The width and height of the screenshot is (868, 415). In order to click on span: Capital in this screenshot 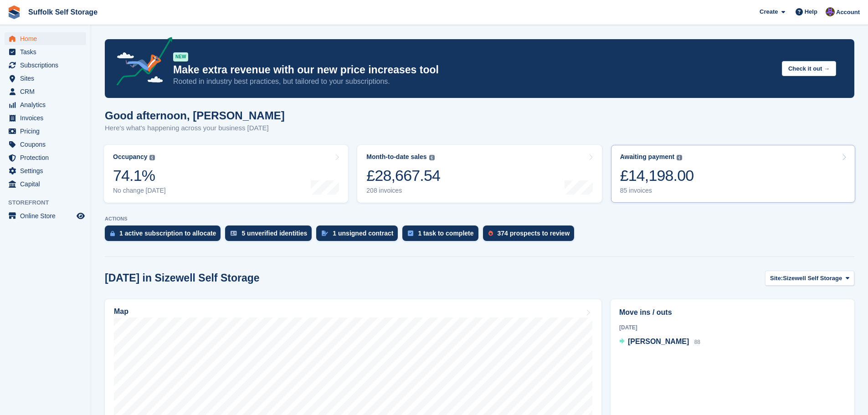, I will do `click(47, 184)`.